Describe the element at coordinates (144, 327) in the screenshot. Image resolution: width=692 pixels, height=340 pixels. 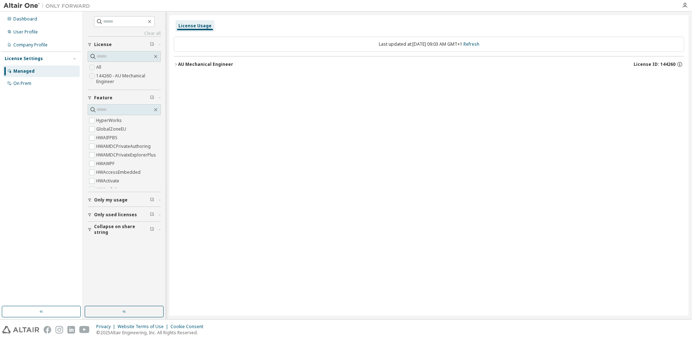
I see `div: Website Terms of Use` at that location.